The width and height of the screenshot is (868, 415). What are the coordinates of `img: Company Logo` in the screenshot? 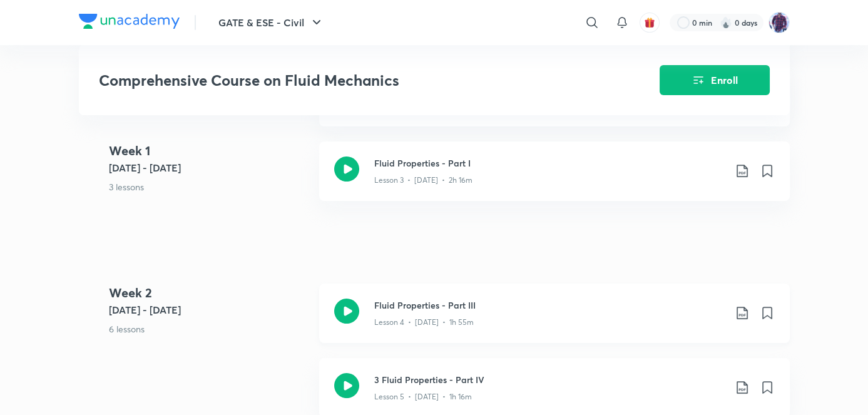 It's located at (129, 21).